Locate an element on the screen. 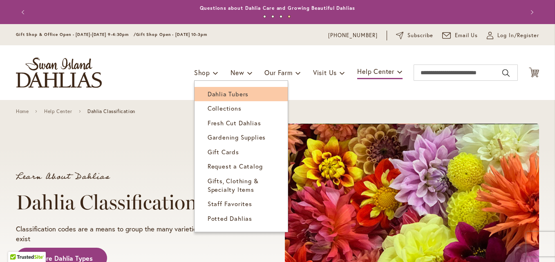  span: Help Center is located at coordinates (375, 71).